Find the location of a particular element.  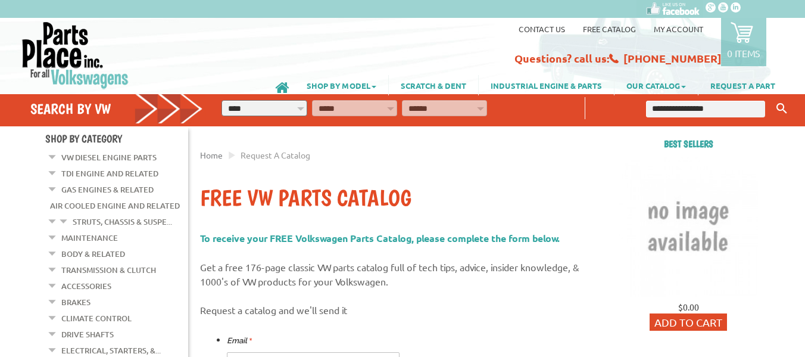

a: Accessories is located at coordinates (86, 286).